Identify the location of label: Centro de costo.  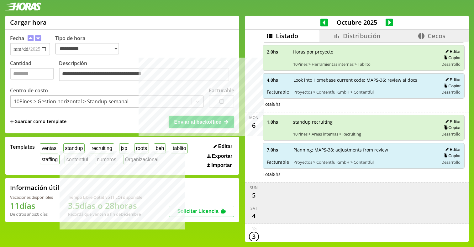
(29, 91).